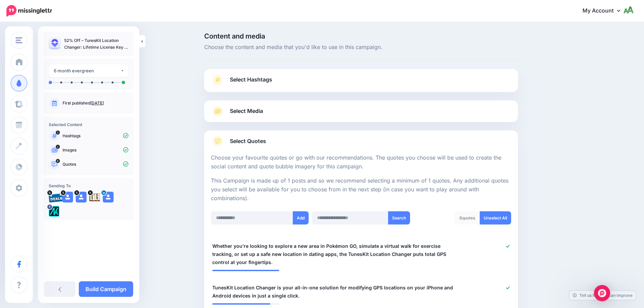 This screenshot has height=308, width=644. Describe the element at coordinates (251, 80) in the screenshot. I see `span: Select Hashtags` at that location.